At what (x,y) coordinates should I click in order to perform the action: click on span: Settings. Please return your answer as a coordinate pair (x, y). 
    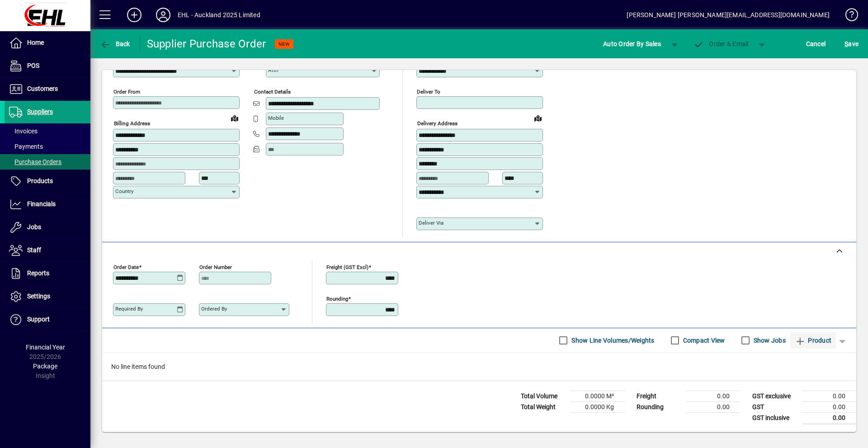
    Looking at the image, I should click on (38, 296).